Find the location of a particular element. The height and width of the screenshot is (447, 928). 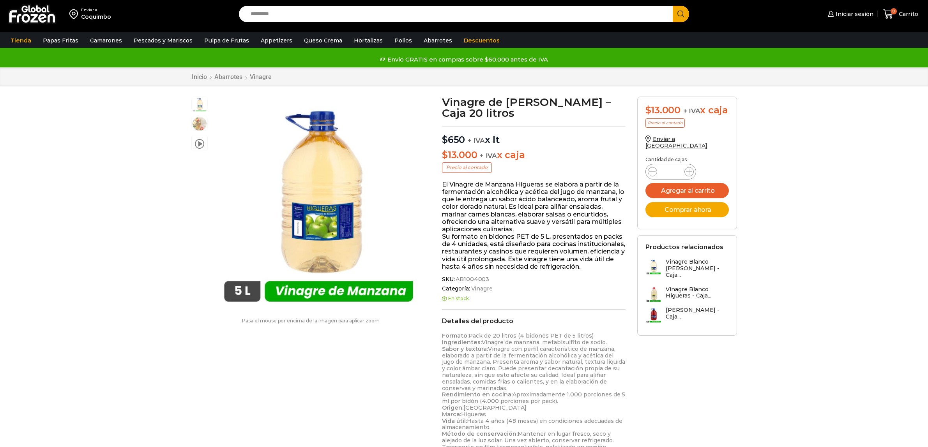

p: El Vinagre de Manzana Higueras se elabora a partir de la fermentación alcohólica y acética del ju... is located at coordinates (534, 226).